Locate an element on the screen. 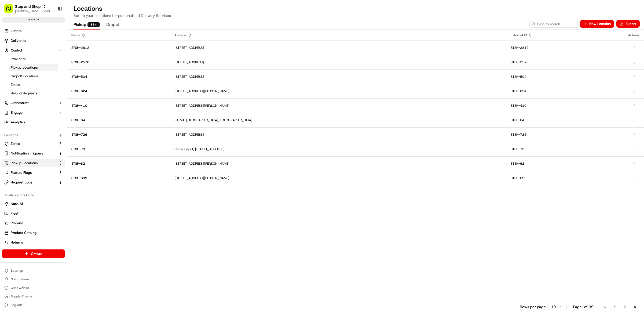  a: Product Catalog is located at coordinates (34, 233).